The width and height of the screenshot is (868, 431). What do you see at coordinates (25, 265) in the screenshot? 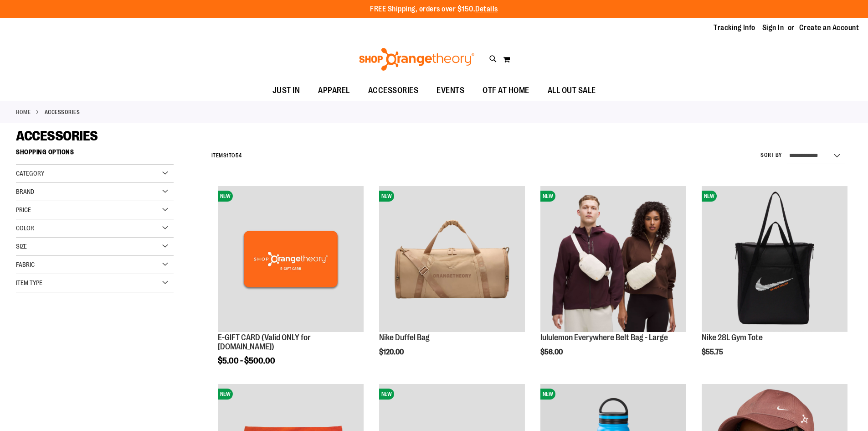
I see `span: Fabric` at bounding box center [25, 265].